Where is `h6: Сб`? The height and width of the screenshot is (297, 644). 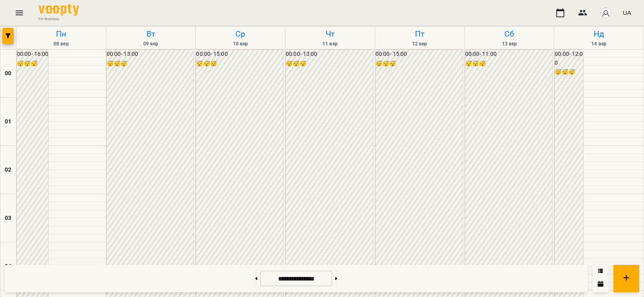
h6: Сб is located at coordinates (509, 34).